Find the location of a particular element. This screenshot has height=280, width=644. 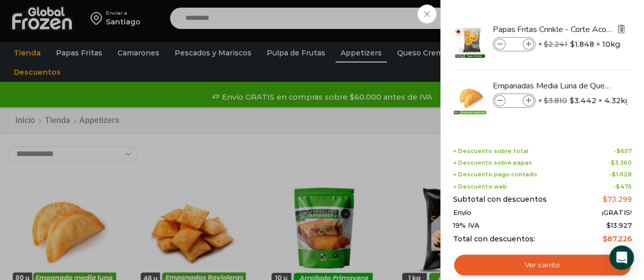

span: + Descuento sobre total is located at coordinates (490, 151).